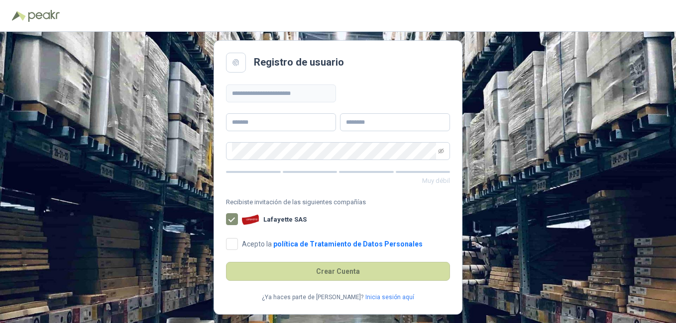  Describe the element at coordinates (19, 16) in the screenshot. I see `img: Logo` at that location.